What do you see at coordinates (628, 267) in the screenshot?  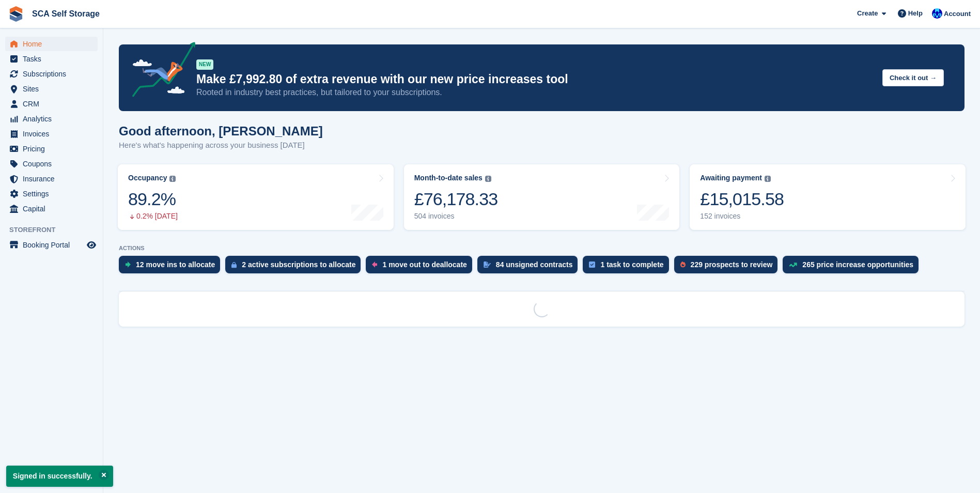 I see `a: 1 task to complete` at bounding box center [628, 267].